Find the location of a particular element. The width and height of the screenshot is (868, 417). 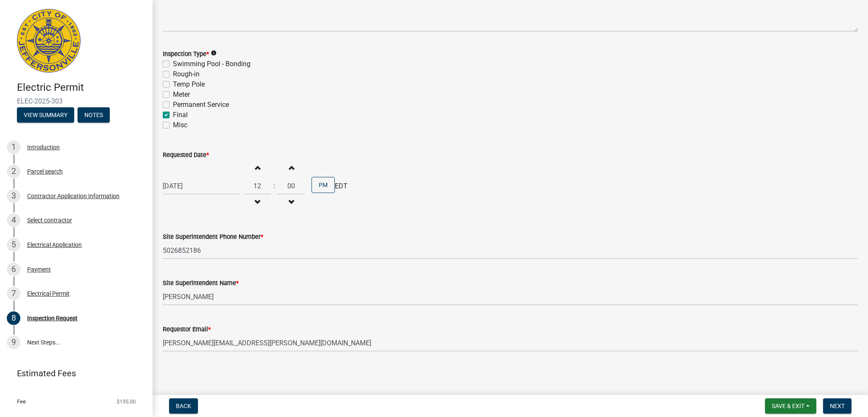

span: Save & Exit is located at coordinates (788, 406).